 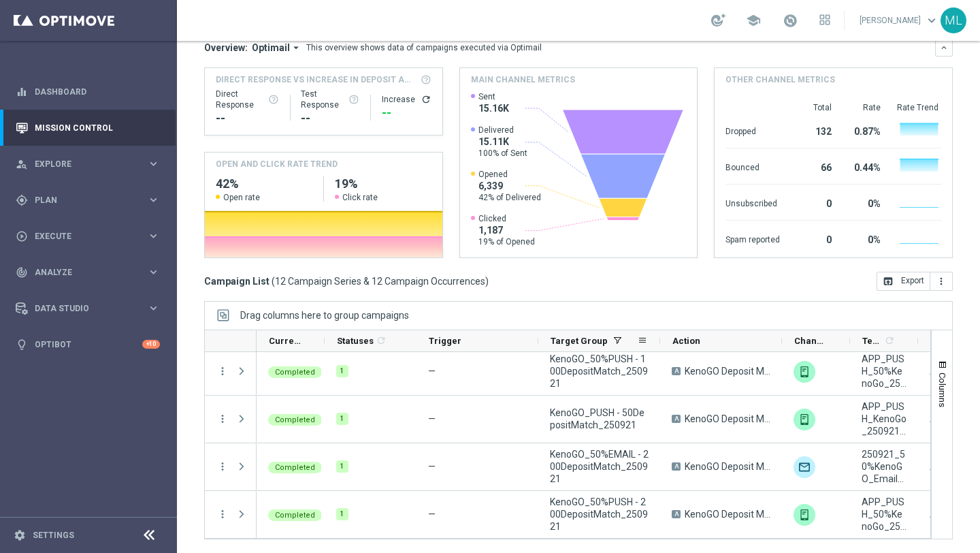 What do you see at coordinates (87, 236) in the screenshot?
I see `div: play_circle_outline Execute keyboard_arrow_right` at bounding box center [87, 236].